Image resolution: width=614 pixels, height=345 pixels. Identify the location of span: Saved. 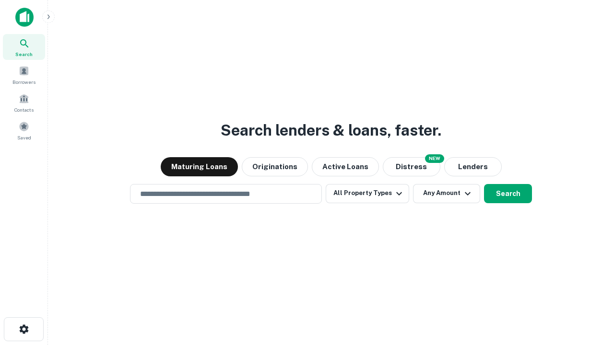
(24, 138).